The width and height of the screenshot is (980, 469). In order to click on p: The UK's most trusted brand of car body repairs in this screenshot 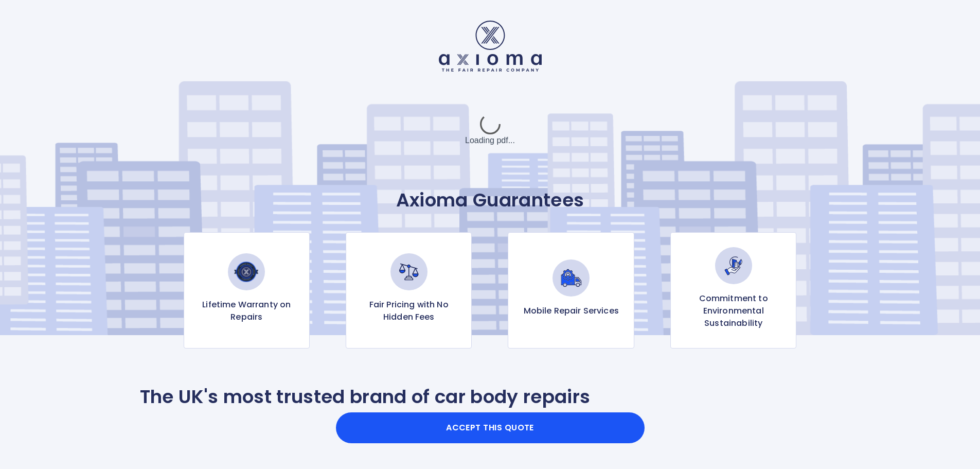, I will do `click(365, 397)`.